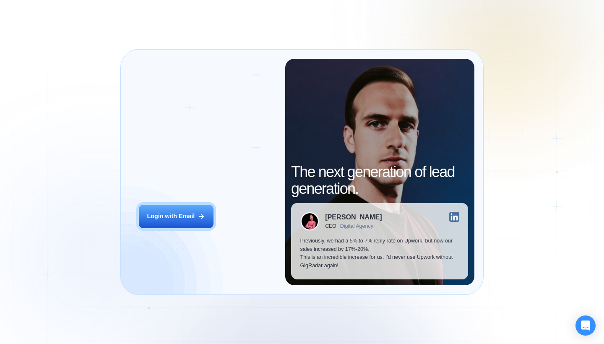  What do you see at coordinates (356, 226) in the screenshot?
I see `div: Digital Agency` at bounding box center [356, 226].